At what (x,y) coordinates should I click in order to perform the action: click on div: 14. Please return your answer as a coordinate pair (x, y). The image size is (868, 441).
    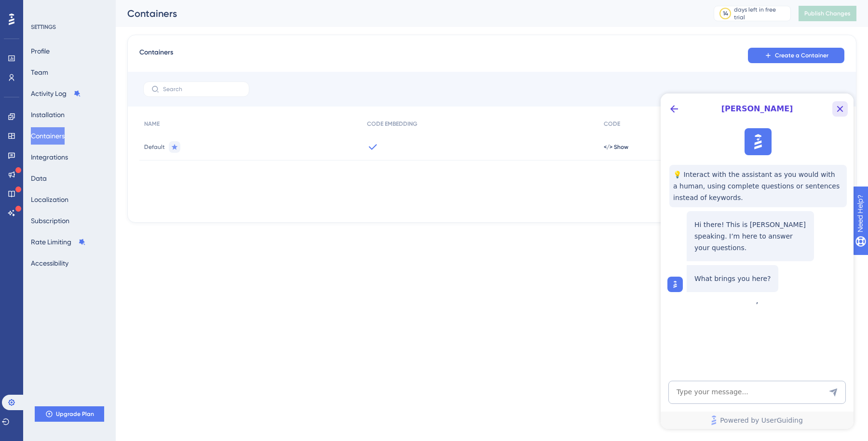
    Looking at the image, I should click on (725, 13).